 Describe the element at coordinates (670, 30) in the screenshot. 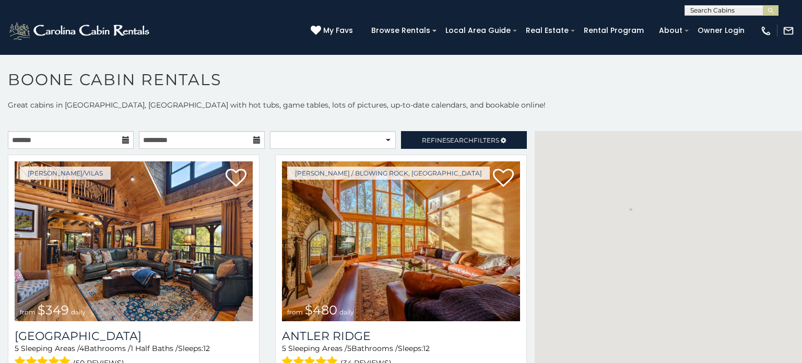

I see `a: About` at that location.